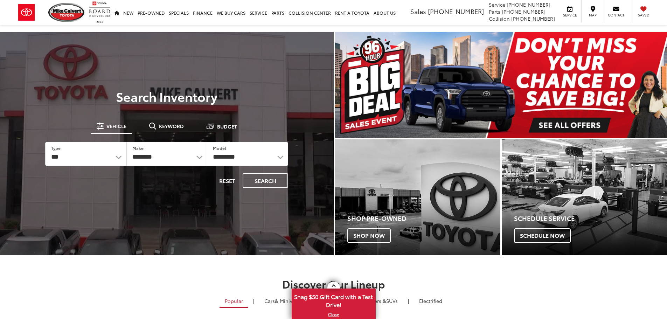  Describe the element at coordinates (333, 300) in the screenshot. I see `span: Snag $50 Gift Card with a Test Drive!` at that location.